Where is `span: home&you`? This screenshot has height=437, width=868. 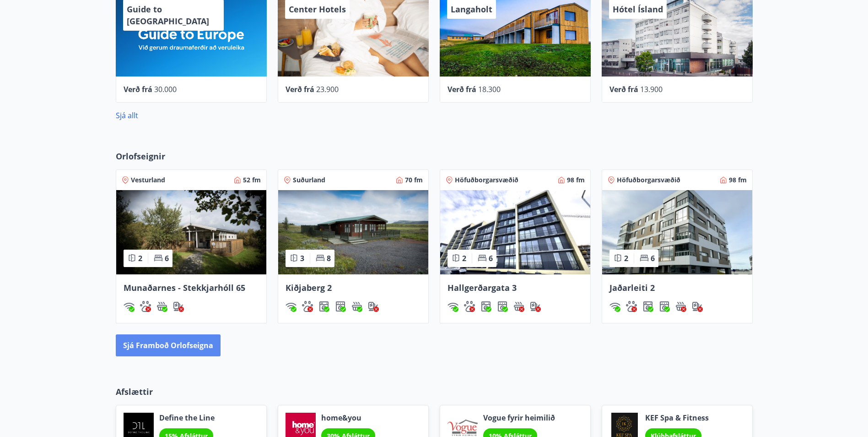 span: home&you is located at coordinates (348, 418).